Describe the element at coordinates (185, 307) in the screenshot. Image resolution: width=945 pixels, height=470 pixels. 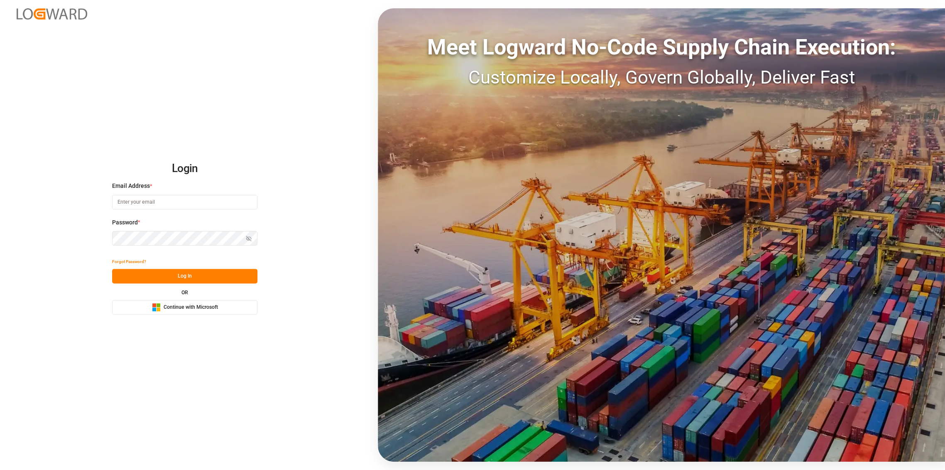
I see `button: Continue with Microsoft` at that location.